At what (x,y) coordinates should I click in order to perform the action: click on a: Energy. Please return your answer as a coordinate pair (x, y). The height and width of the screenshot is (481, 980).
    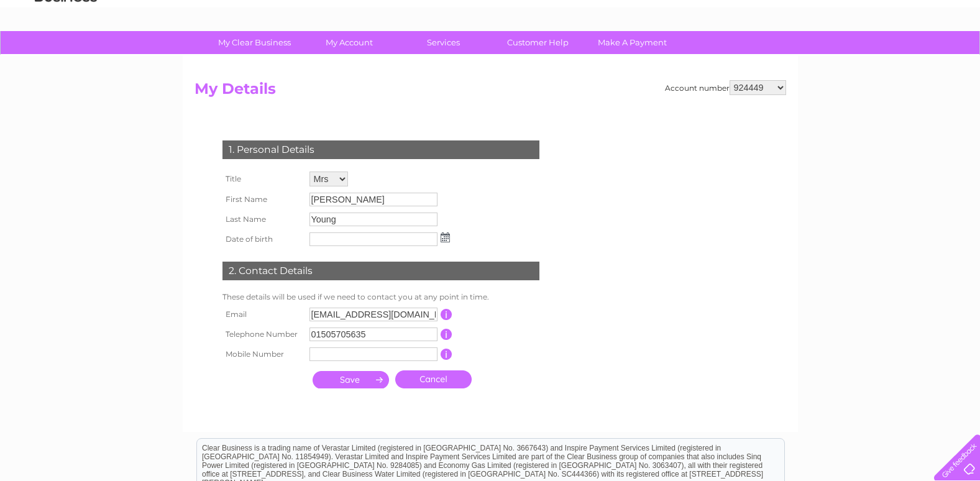
    Looking at the image, I should click on (806, 57).